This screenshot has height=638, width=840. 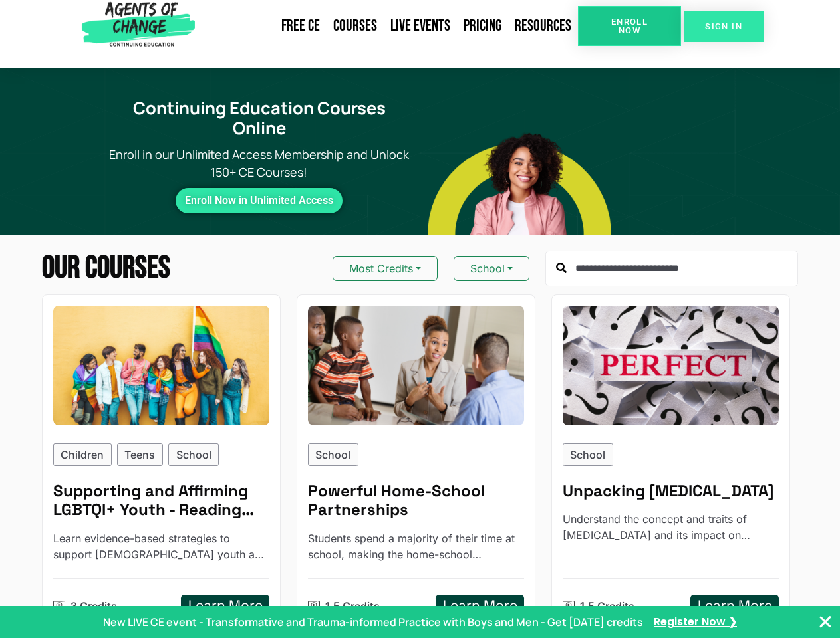 What do you see at coordinates (259, 164) in the screenshot?
I see `p: Enroll in our Unlimited Access Membership and Unlock 150+ CE Courses!` at bounding box center [259, 164].